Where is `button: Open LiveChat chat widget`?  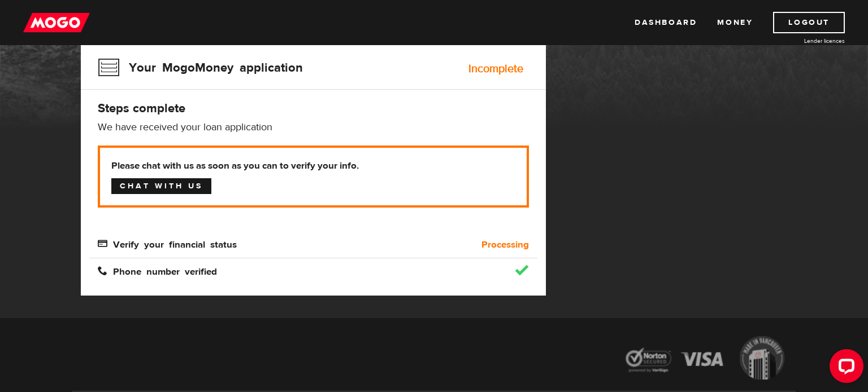 button: Open LiveChat chat widget is located at coordinates (26, 21).